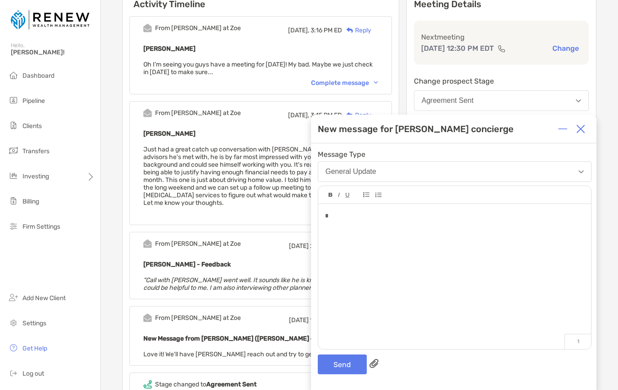 This screenshot has height=390, width=618. Describe the element at coordinates (35, 176) in the screenshot. I see `span: Investing` at that location.